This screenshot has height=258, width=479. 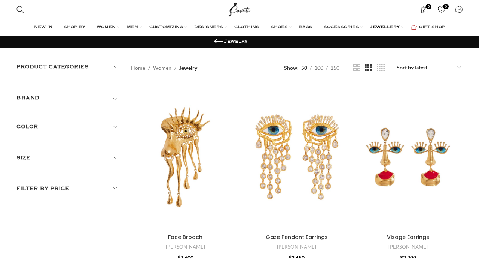 What do you see at coordinates (414, 27) in the screenshot?
I see `img: GiftBag` at bounding box center [414, 27].